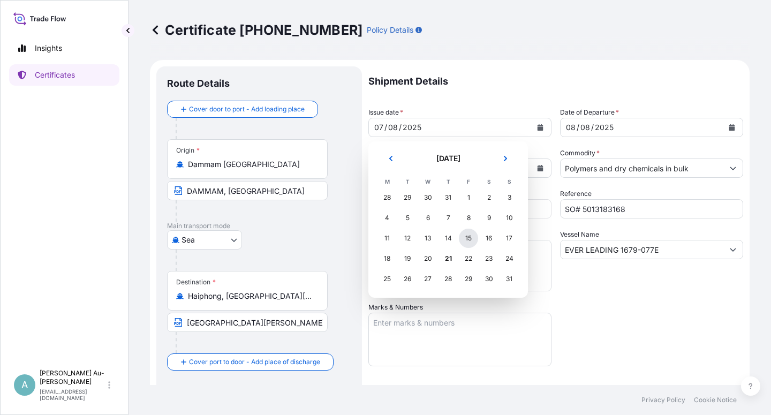 The height and width of the screenshot is (415, 771). What do you see at coordinates (448, 279) in the screenshot?
I see `div: Thursday, 28 August 2025` at bounding box center [448, 279].